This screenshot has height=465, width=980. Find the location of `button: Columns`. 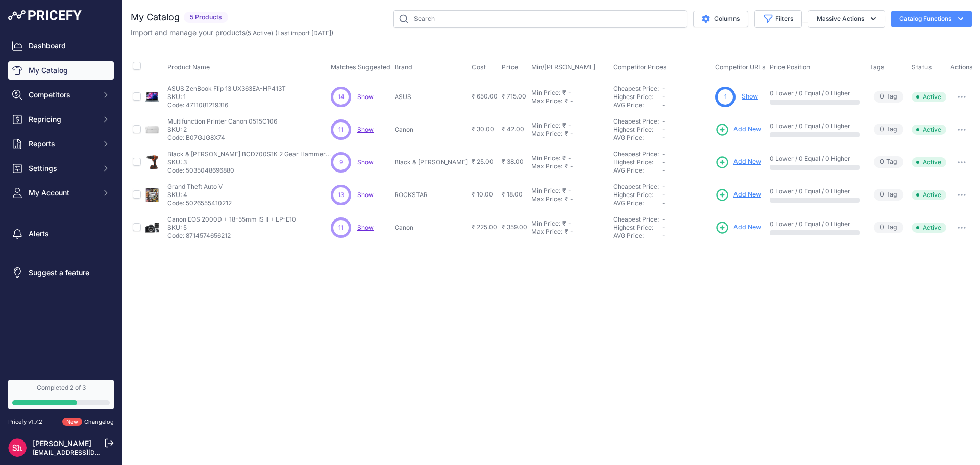

button: Columns is located at coordinates (720, 19).